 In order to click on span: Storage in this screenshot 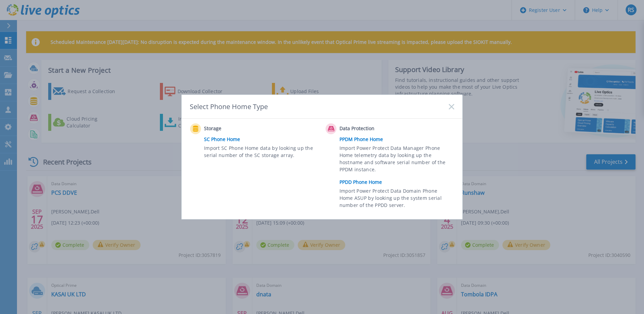, I will do `click(238, 129)`.